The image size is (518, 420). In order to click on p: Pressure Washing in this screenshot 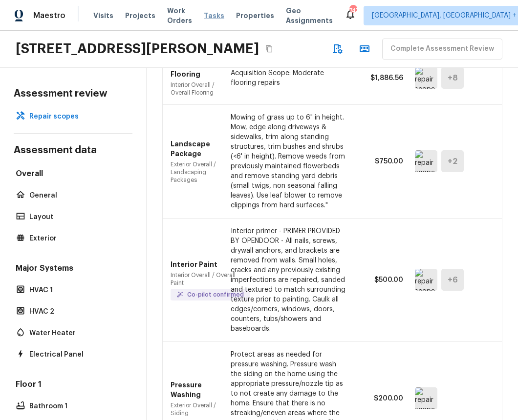, I will do `click(195, 390)`.